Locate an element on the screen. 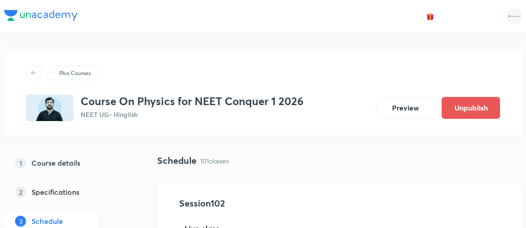  h5: Specifications is located at coordinates (55, 192).